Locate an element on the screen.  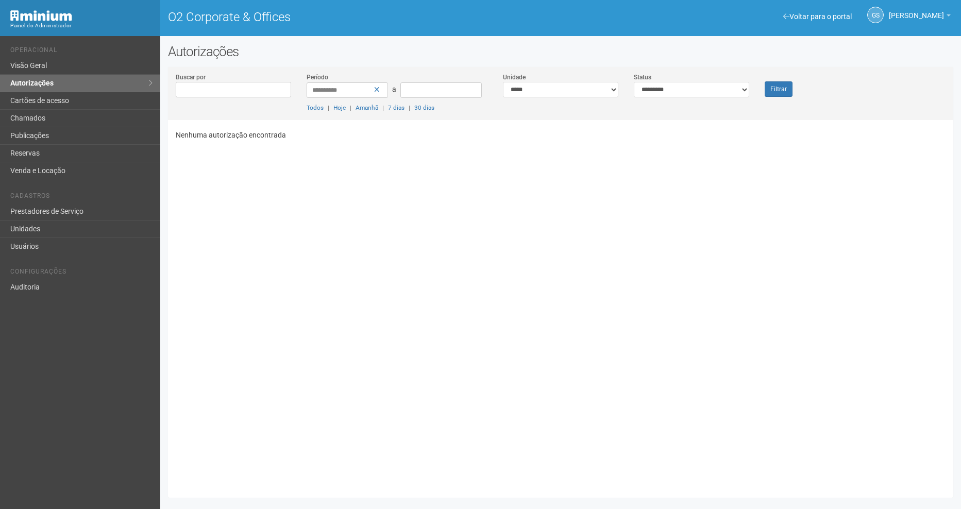
a: GS is located at coordinates (876, 15).